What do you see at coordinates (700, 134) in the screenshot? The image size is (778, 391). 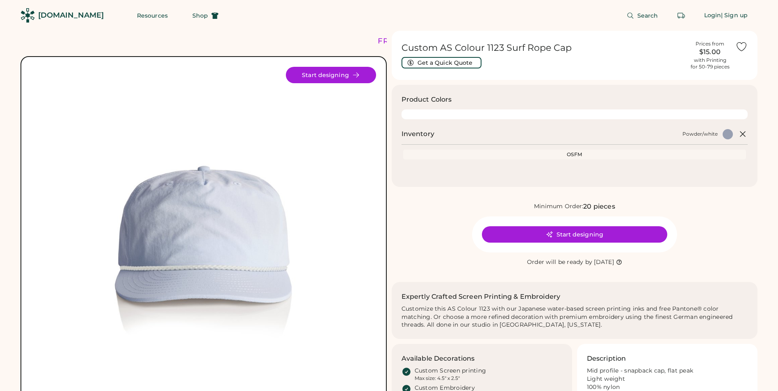 I see `div: Powder/white` at bounding box center [700, 134].